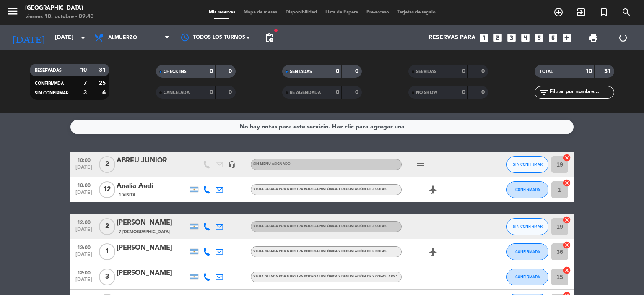  What do you see at coordinates (85, 92) in the screenshot?
I see `strong: 3` at bounding box center [85, 92].